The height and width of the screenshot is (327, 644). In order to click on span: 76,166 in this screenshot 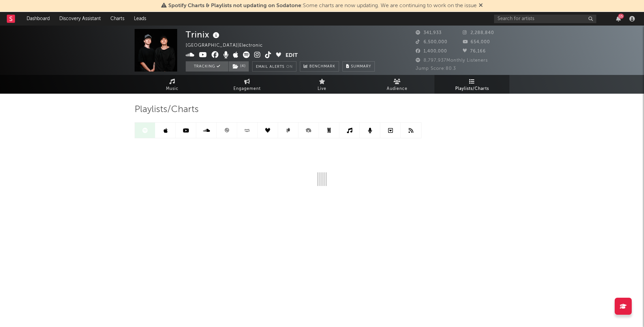, I will do `click(474, 51)`.